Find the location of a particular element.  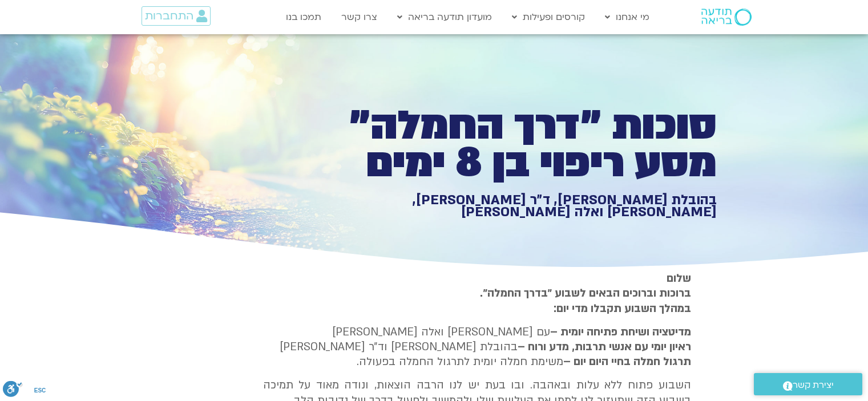

h1: סוכות ״דרך החמלה״ מסע ריפוי בן 8 ימים is located at coordinates (519, 145).